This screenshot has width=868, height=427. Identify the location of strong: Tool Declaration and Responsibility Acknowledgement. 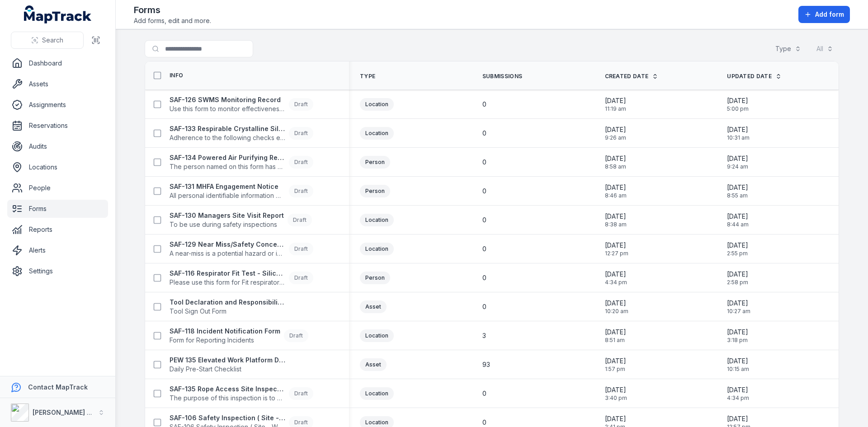
(227, 302).